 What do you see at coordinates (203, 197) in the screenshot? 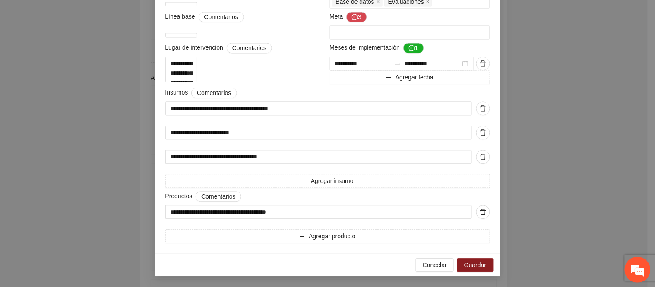
I see `span: Productos` at bounding box center [203, 197].